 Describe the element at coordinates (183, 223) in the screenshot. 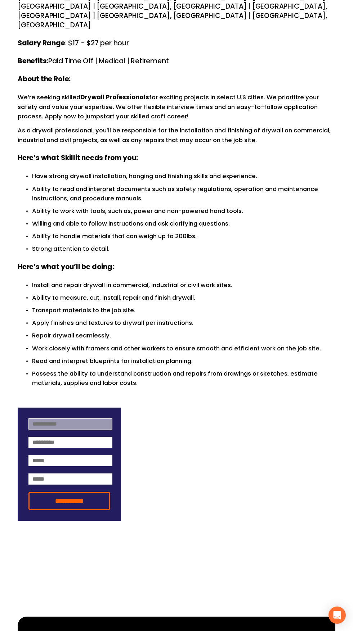

I see `p: Willing and able to follow instructions and ask clarifying questions.` at that location.